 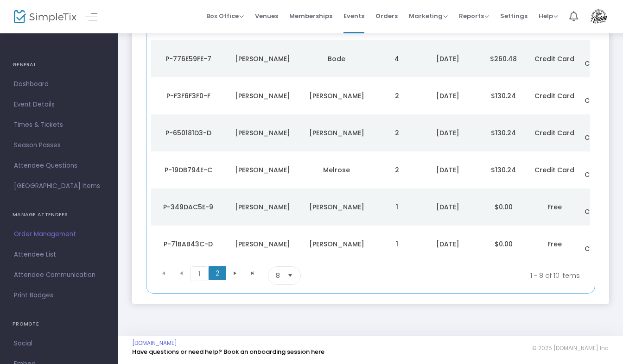 I want to click on div: Barbara, so click(x=263, y=96).